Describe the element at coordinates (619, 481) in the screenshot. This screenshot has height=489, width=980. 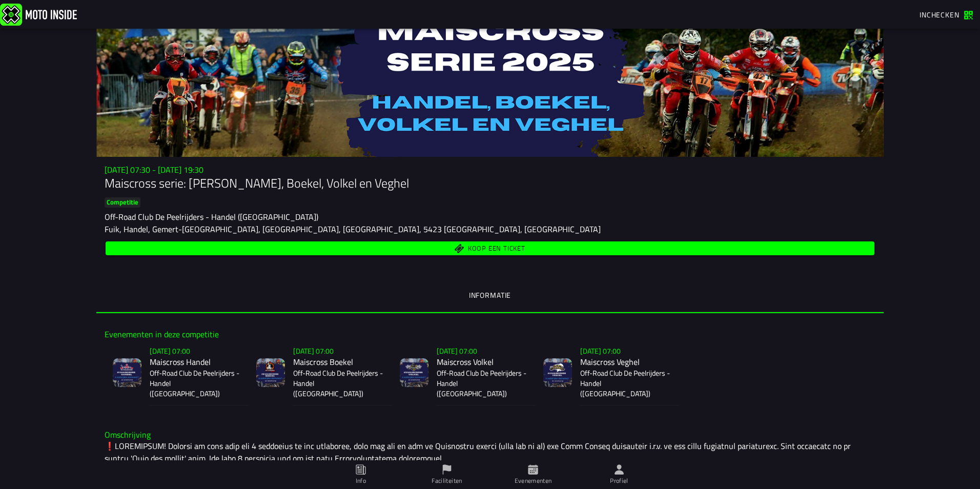
I see `ion-label: Profiel` at that location.